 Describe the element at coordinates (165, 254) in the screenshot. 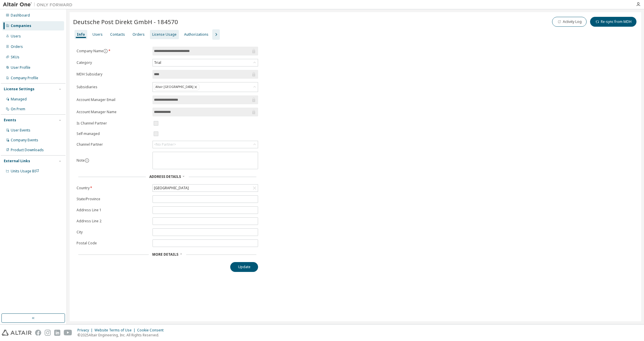

I see `span: More Details` at that location.